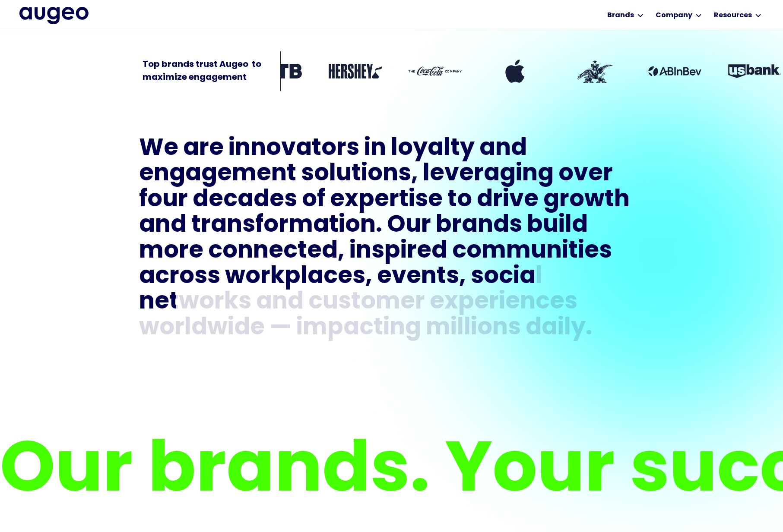 This screenshot has height=532, width=783. Describe the element at coordinates (586, 201) in the screenshot. I see `div: growth` at that location.